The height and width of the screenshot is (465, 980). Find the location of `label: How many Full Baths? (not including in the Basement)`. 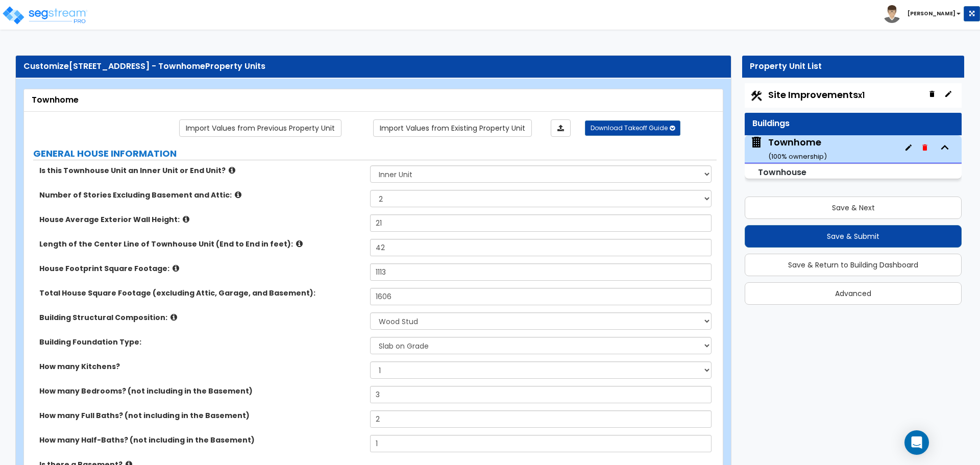

label: How many Full Baths? (not including in the Basement) is located at coordinates (200, 415).